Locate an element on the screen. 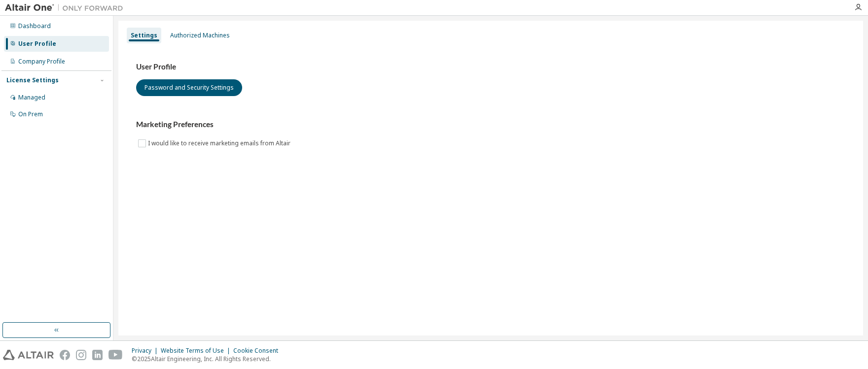 The height and width of the screenshot is (369, 868). div: Cookie Consent is located at coordinates (258, 351).